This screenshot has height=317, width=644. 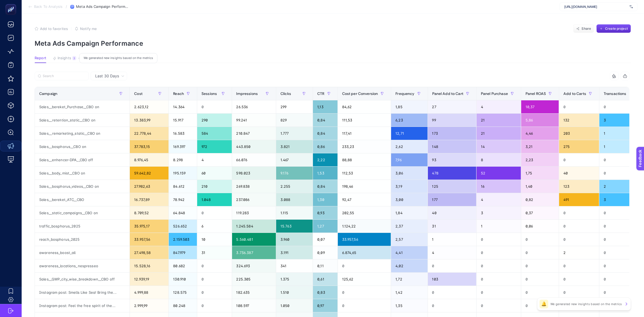 I want to click on div: 0,06, so click(x=540, y=226).